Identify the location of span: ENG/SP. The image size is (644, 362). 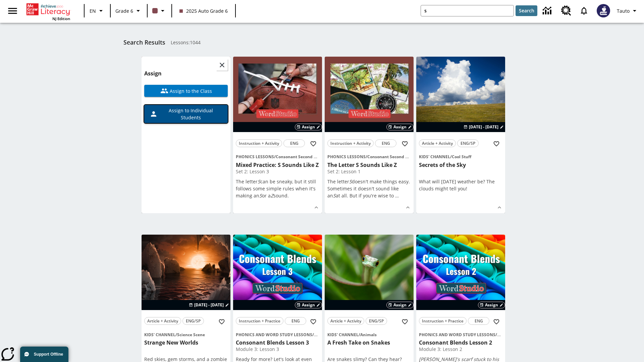
(193, 321).